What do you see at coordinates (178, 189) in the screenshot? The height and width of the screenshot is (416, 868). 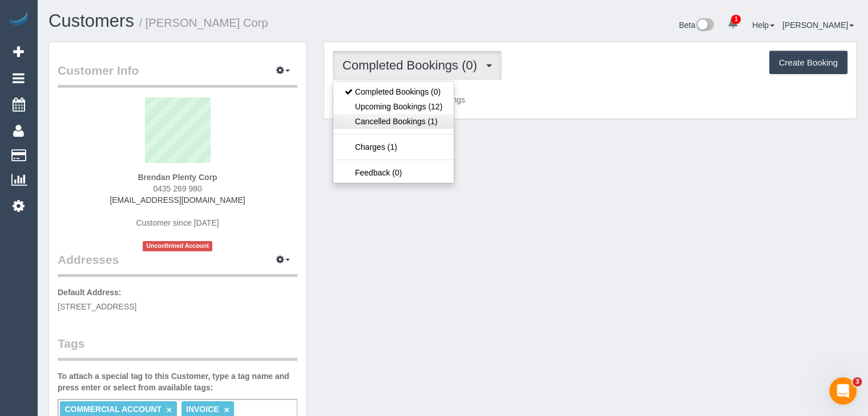 I see `span: 0435 269 980` at bounding box center [178, 189].